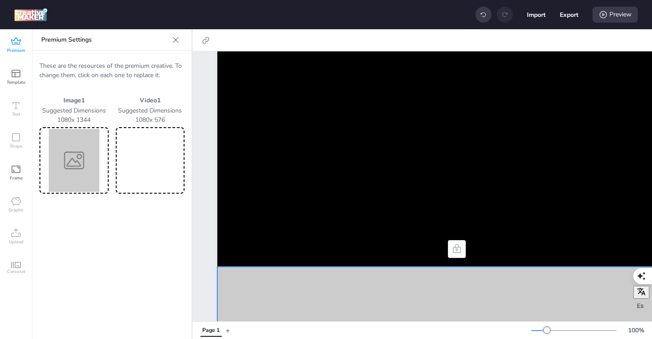 This screenshot has height=339, width=652. I want to click on button: Import, so click(536, 15).